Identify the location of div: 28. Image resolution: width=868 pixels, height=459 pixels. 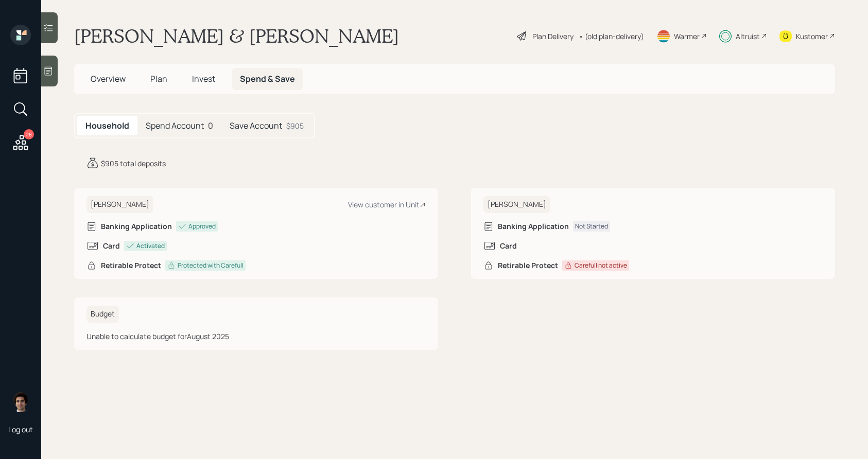
(29, 134).